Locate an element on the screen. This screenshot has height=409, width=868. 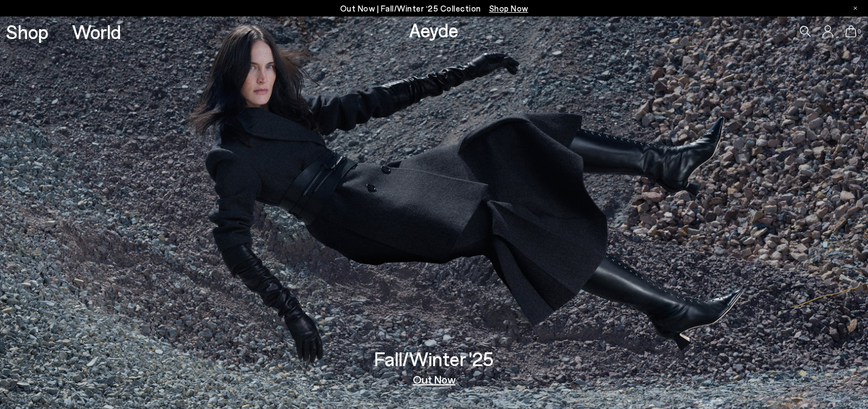
a: 0 is located at coordinates (851, 31).